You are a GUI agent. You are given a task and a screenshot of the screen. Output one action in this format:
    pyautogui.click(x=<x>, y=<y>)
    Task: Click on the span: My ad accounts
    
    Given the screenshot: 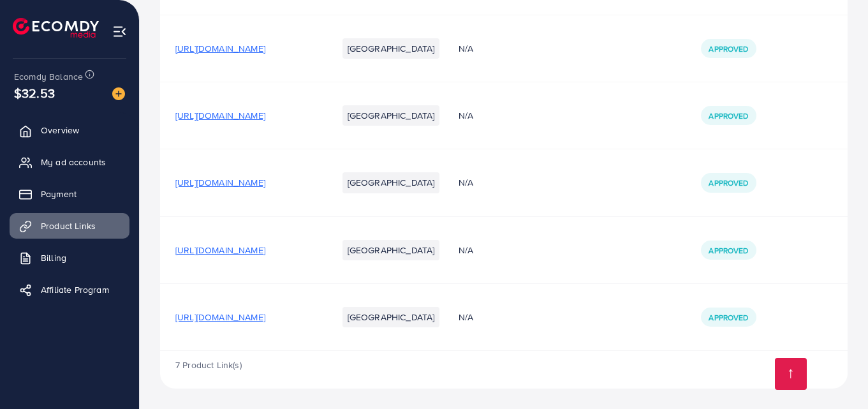 What is the action you would take?
    pyautogui.click(x=74, y=162)
    